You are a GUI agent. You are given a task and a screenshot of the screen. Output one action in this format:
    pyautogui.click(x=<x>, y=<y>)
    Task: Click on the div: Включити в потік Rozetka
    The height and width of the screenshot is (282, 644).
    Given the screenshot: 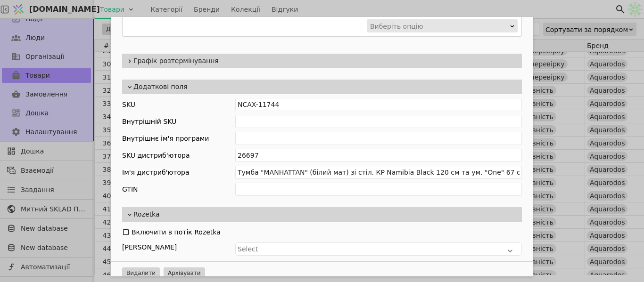 What is the action you would take?
    pyautogui.click(x=176, y=232)
    